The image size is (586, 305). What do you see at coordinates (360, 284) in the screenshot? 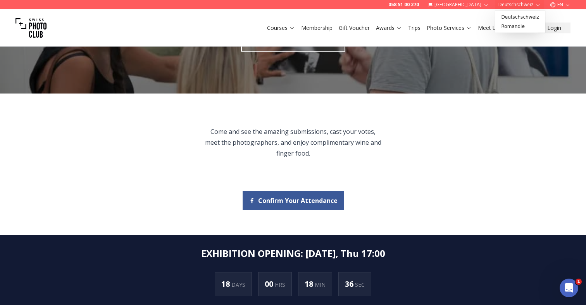
I see `span: SEC` at bounding box center [360, 284].